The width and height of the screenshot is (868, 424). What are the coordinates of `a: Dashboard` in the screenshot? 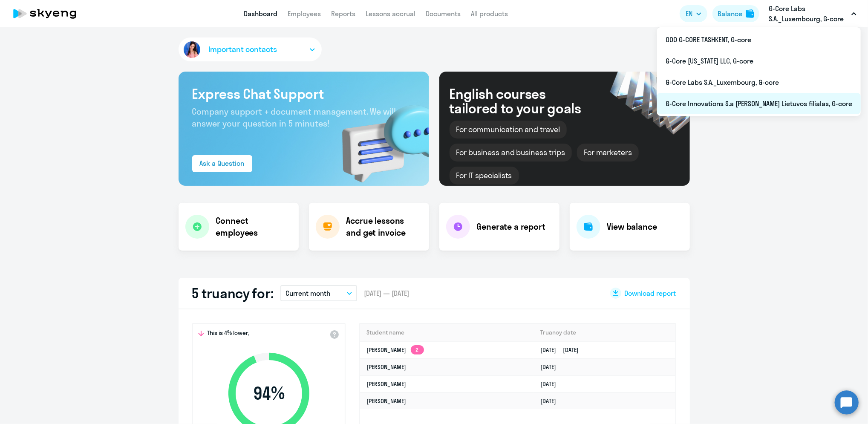 It's located at (261, 14).